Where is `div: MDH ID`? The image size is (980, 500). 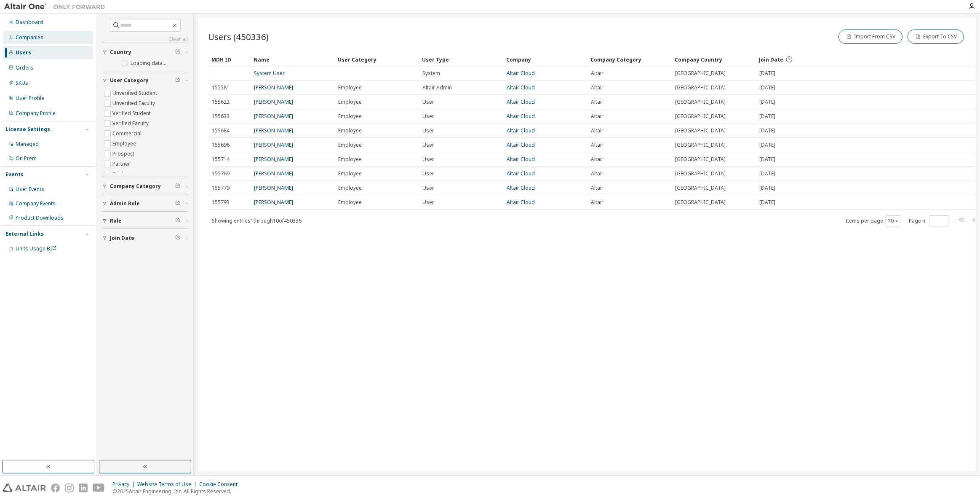
div: MDH ID is located at coordinates (229, 60).